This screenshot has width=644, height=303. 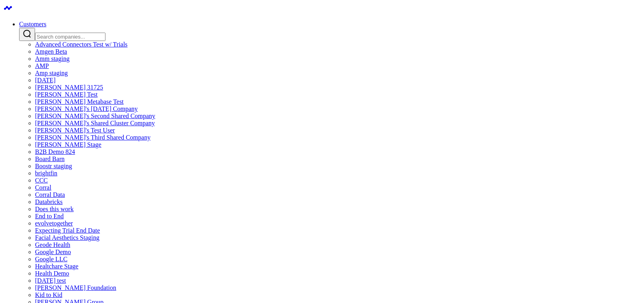 What do you see at coordinates (57, 266) in the screenshot?
I see `a: Healtchare Stage` at bounding box center [57, 266].